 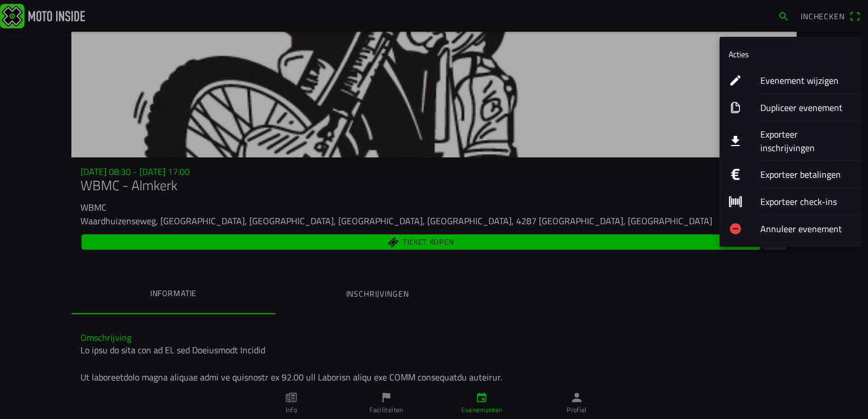 I want to click on ion-label: Exporteer betalingen, so click(x=806, y=174).